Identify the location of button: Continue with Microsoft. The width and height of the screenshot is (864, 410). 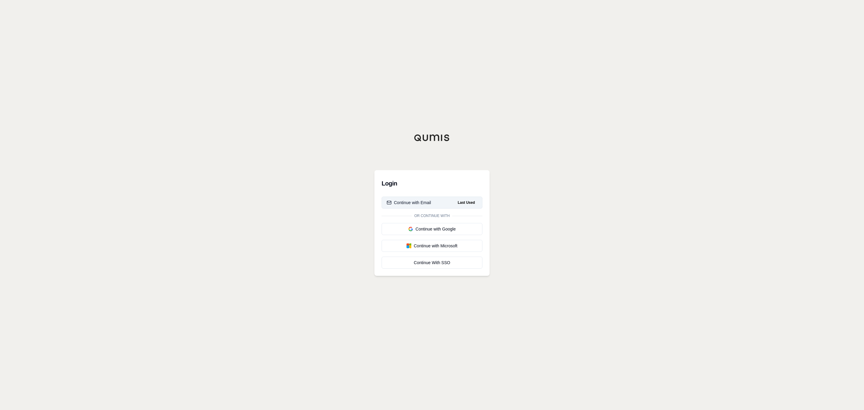
(432, 246).